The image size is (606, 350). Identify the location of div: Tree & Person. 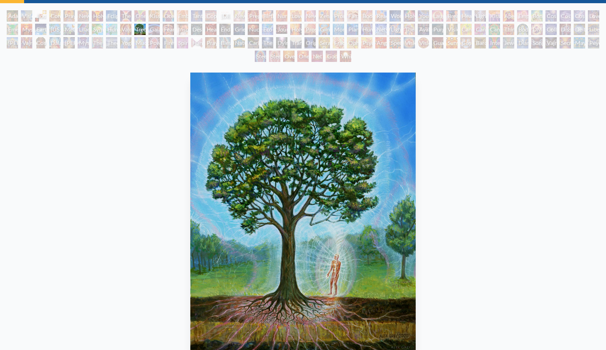
(140, 29).